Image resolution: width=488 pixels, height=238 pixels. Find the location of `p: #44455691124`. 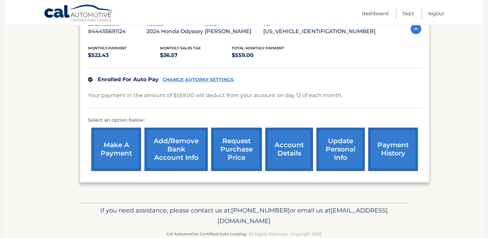

p: #44455691124 is located at coordinates (117, 32).